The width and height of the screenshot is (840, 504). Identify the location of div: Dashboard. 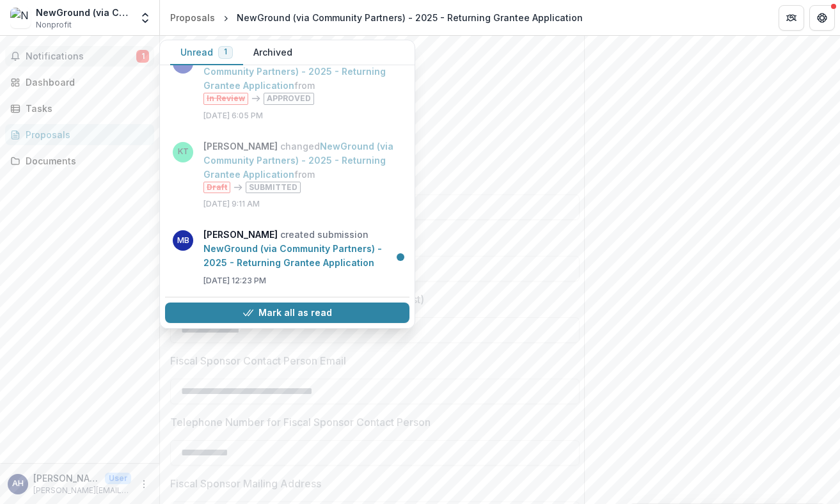
(84, 82).